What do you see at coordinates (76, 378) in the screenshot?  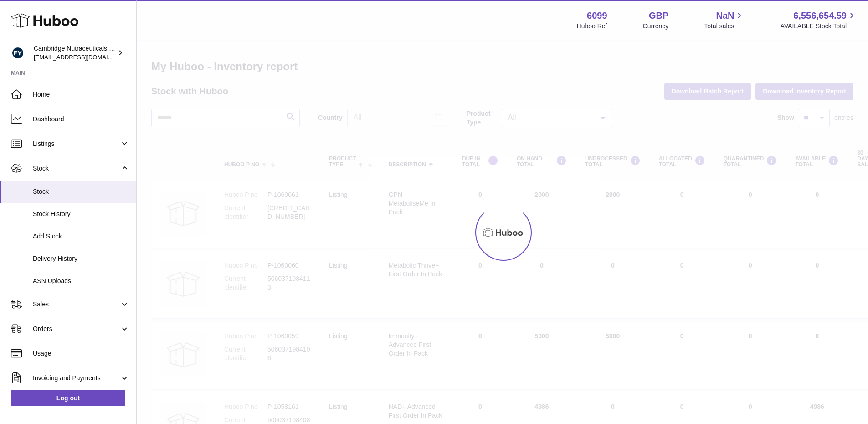 I see `span: Invoicing and Payments` at bounding box center [76, 378].